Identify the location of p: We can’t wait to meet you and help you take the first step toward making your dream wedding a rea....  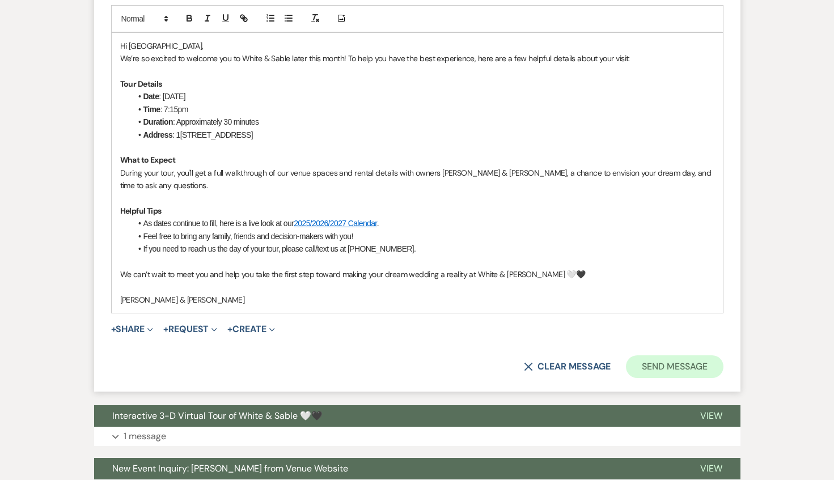
(417, 274).